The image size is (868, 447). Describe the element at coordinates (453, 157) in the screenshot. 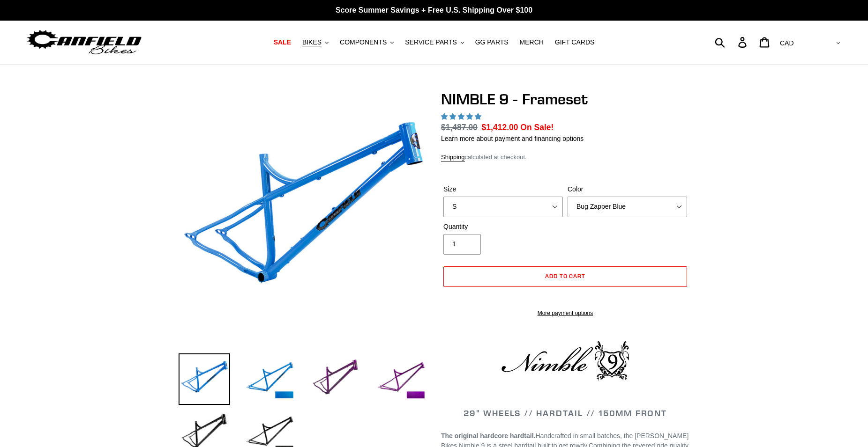

I see `a: Shipping` at that location.